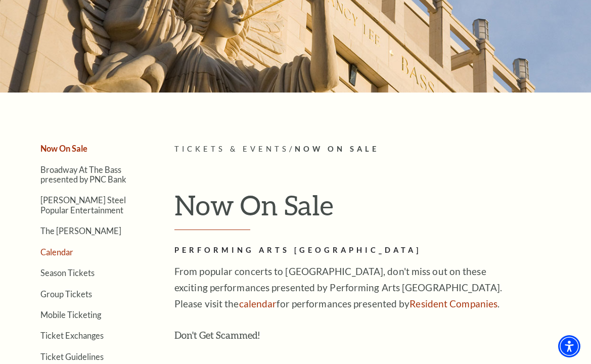 This screenshot has width=591, height=364. Describe the element at coordinates (67, 273) in the screenshot. I see `a: Season Tickets` at that location.